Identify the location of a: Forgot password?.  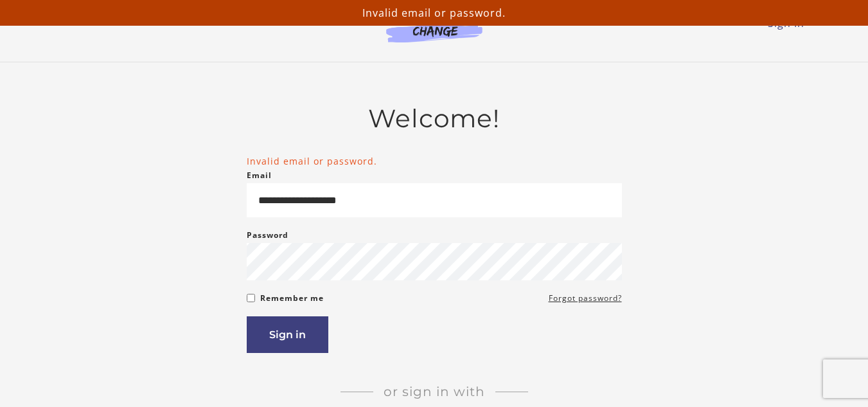
(585, 298).